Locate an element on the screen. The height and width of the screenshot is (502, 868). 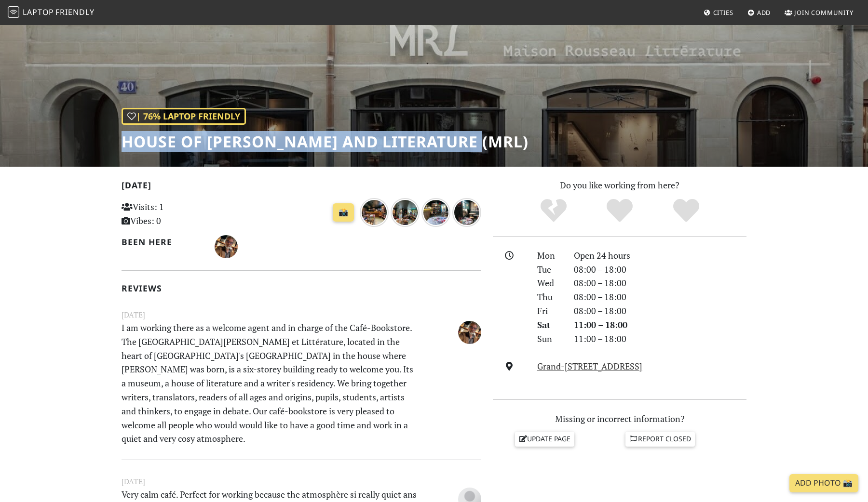
div: Sat is located at coordinates (549, 325).